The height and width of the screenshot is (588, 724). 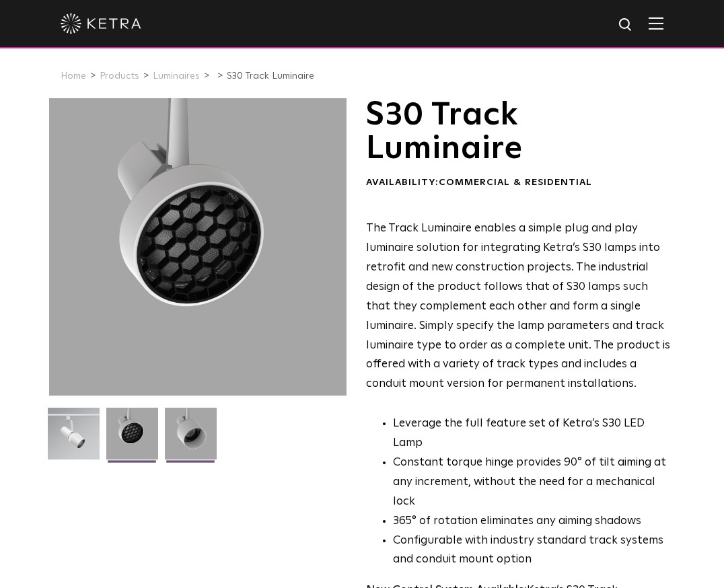 What do you see at coordinates (532, 551) in the screenshot?
I see `li: Configurable with industry standard track systems and conduit mount option` at bounding box center [532, 551].